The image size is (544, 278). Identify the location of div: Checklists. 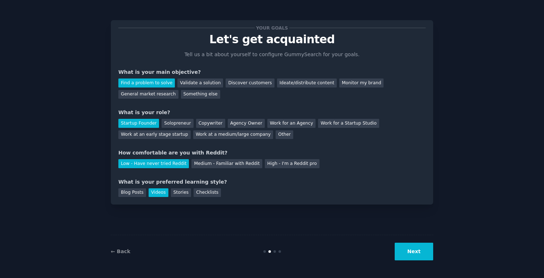
(207, 192).